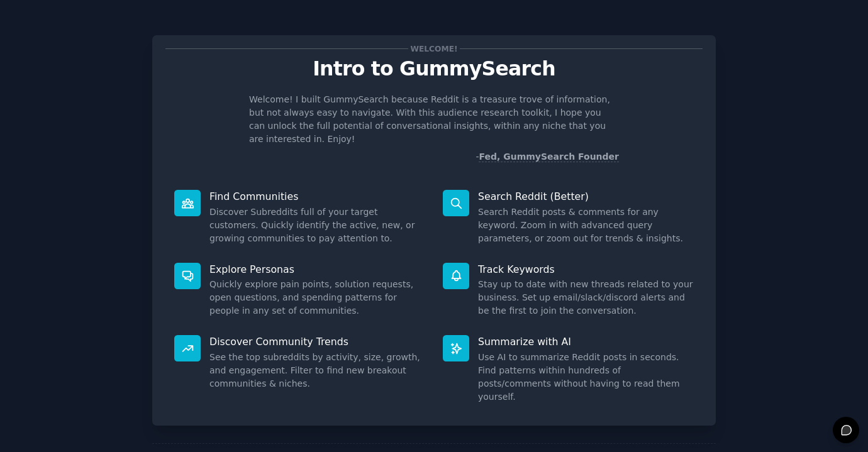  What do you see at coordinates (434, 68) in the screenshot?
I see `p: Intro to GummySearch` at bounding box center [434, 68].